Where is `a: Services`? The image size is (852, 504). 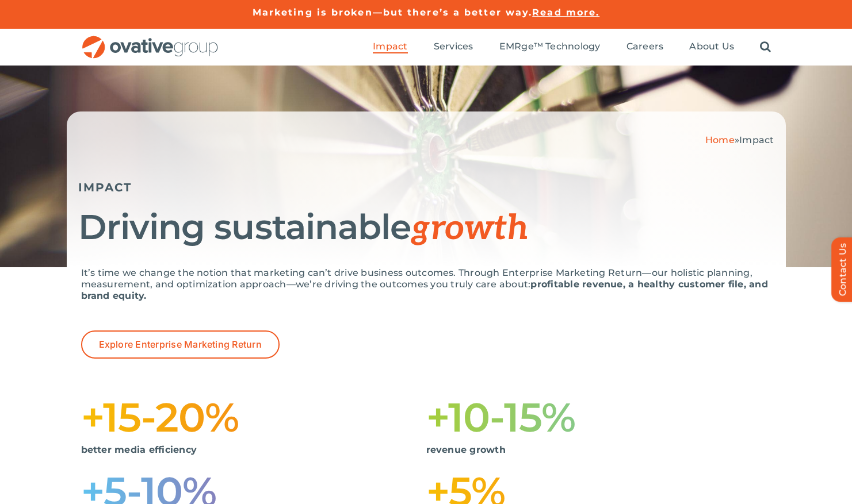 a: Services is located at coordinates (453, 47).